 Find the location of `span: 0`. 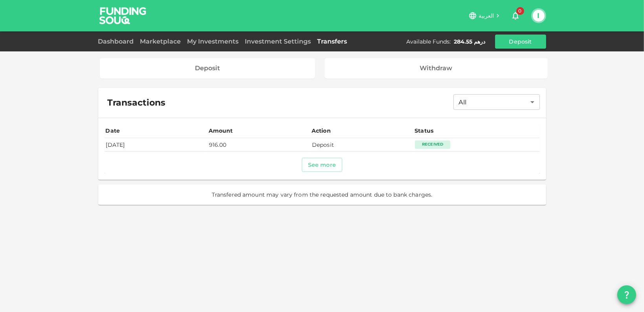

span: 0 is located at coordinates (520, 11).